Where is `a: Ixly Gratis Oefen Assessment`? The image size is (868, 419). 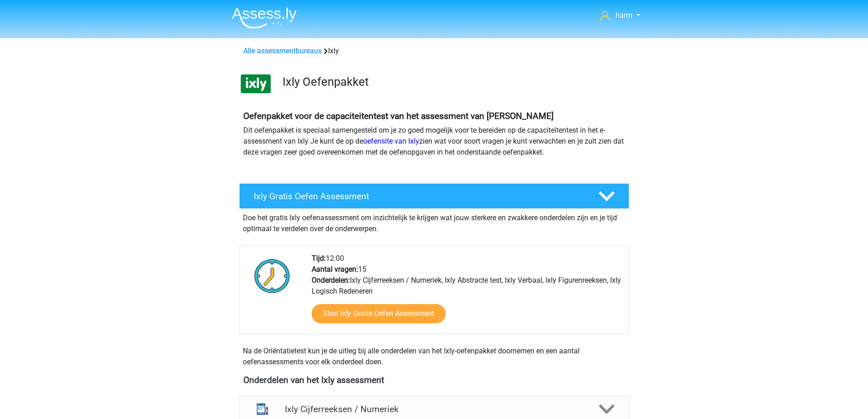 a: Ixly Gratis Oefen Assessment is located at coordinates (434, 196).